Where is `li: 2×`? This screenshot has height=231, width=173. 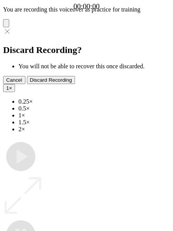
li: 2× is located at coordinates (94, 129).